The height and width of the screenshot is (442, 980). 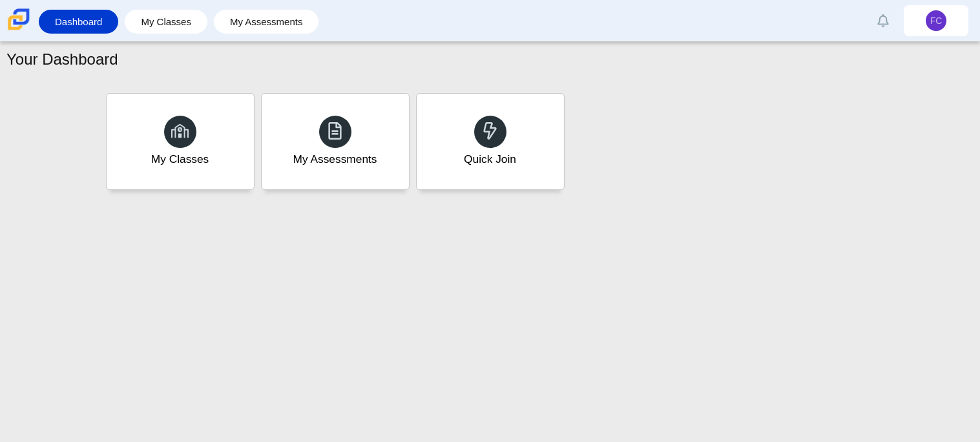 I want to click on div: My Classes, so click(x=180, y=159).